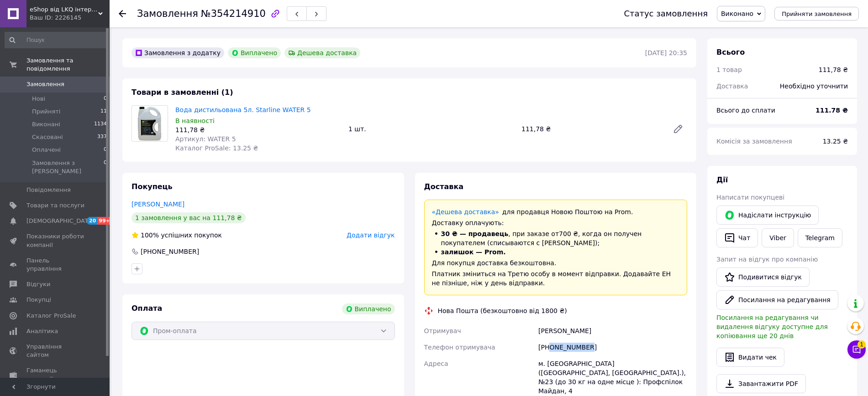  What do you see at coordinates (56, 40) in the screenshot?
I see `input: Пошук` at bounding box center [56, 40].